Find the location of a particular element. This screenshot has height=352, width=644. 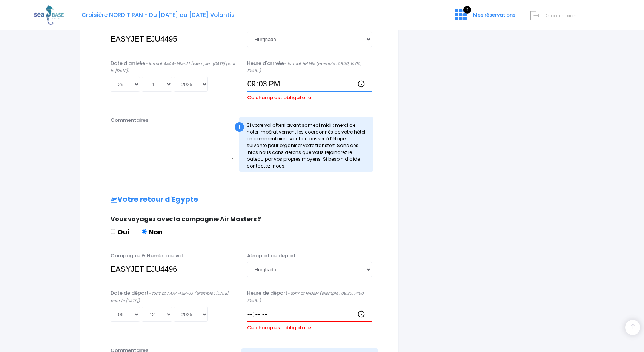

label: Non is located at coordinates (152, 232).